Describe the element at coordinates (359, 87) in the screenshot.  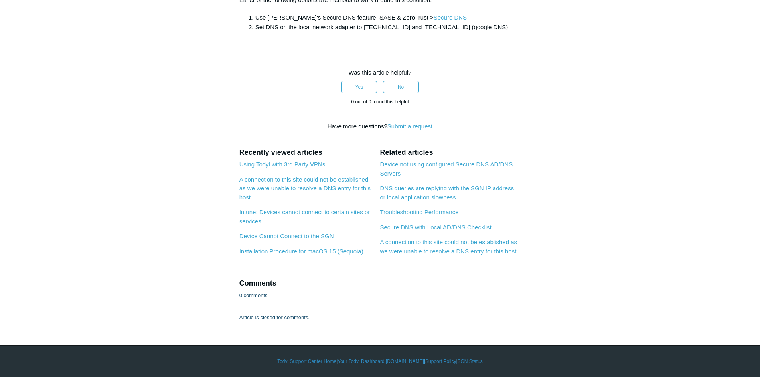
I see `button: This article was helpful` at that location.